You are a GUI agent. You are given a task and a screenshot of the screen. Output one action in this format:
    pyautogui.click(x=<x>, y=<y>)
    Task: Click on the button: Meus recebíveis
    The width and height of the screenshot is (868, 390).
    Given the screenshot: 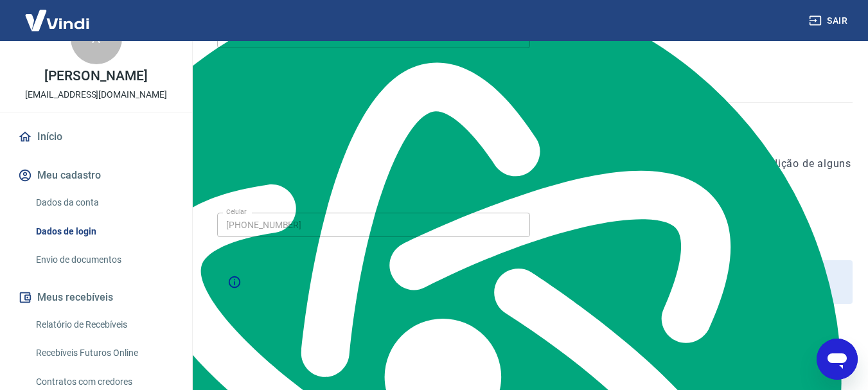 What is the action you would take?
    pyautogui.click(x=96, y=298)
    